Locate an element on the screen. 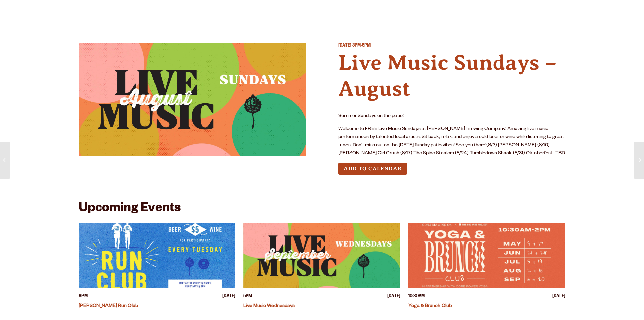 This screenshot has height=320, width=644. span: 6PM is located at coordinates (83, 297).